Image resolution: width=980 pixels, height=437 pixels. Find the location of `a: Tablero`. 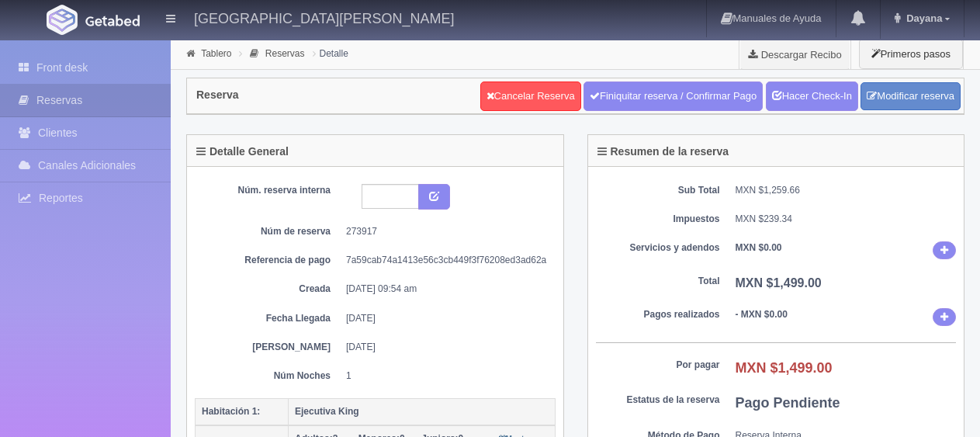

a: Tablero is located at coordinates (216, 54).